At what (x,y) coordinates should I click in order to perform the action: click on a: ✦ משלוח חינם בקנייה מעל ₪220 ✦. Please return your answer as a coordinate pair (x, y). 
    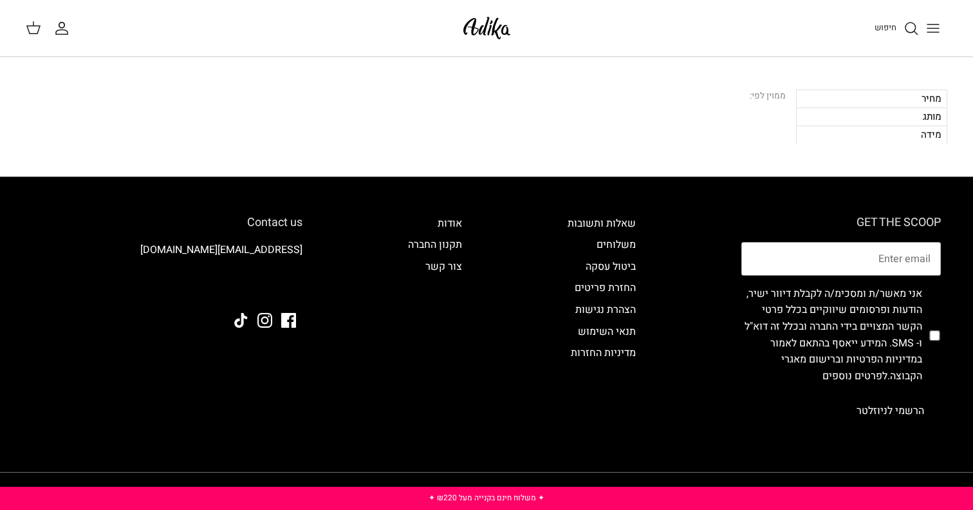
    Looking at the image, I should click on (486, 497).